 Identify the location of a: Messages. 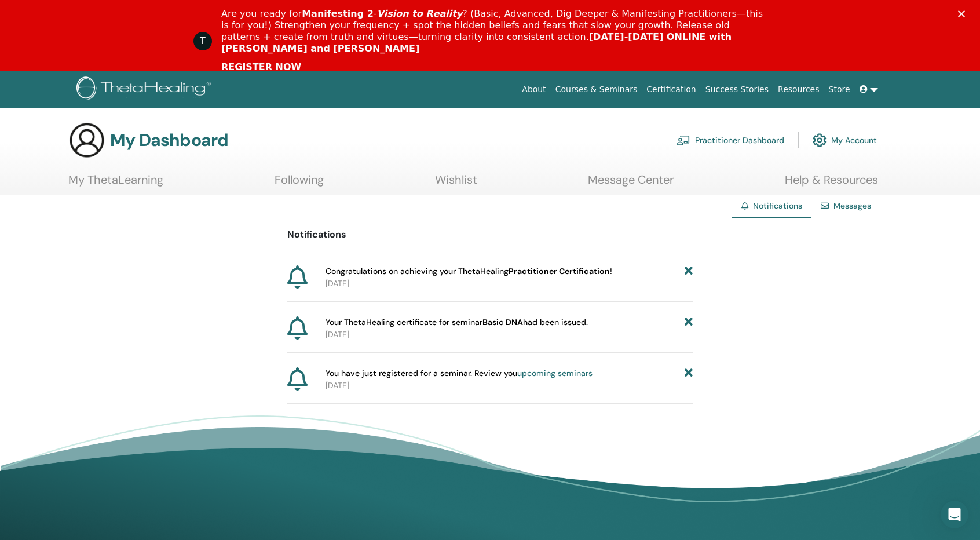
(852, 205).